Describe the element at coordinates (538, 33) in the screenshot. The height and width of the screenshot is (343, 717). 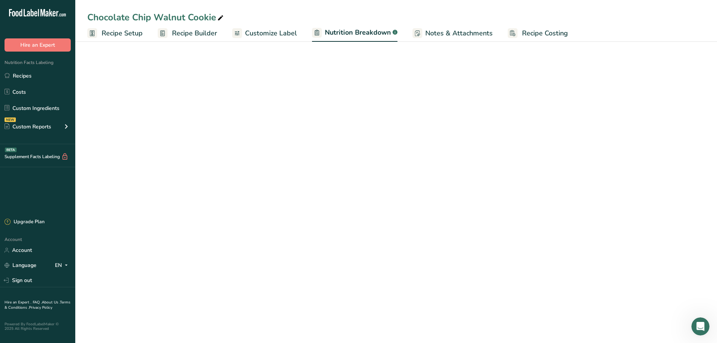
I see `a: Recipe Costing` at that location.